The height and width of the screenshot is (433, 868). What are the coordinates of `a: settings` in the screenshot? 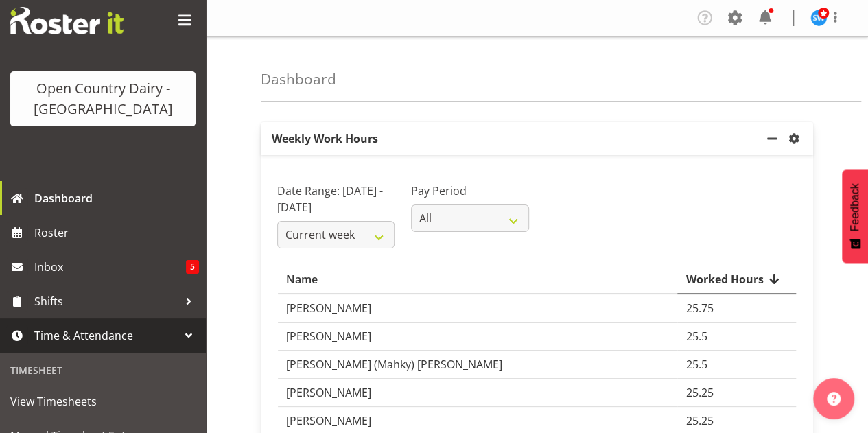 It's located at (797, 139).